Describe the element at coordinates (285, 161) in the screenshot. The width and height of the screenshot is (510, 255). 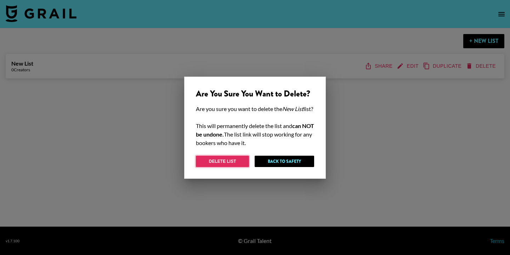
I see `button: Back to Safety` at that location.